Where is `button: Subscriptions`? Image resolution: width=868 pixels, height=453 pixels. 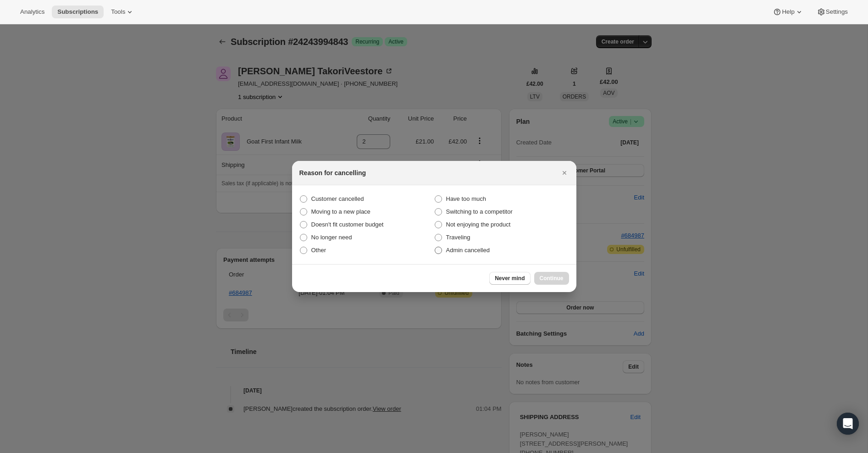
button: Subscriptions is located at coordinates (78, 12).